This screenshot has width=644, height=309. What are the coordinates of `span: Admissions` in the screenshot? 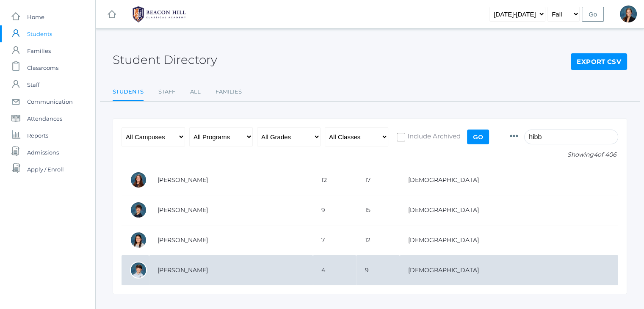 It's located at (43, 153).